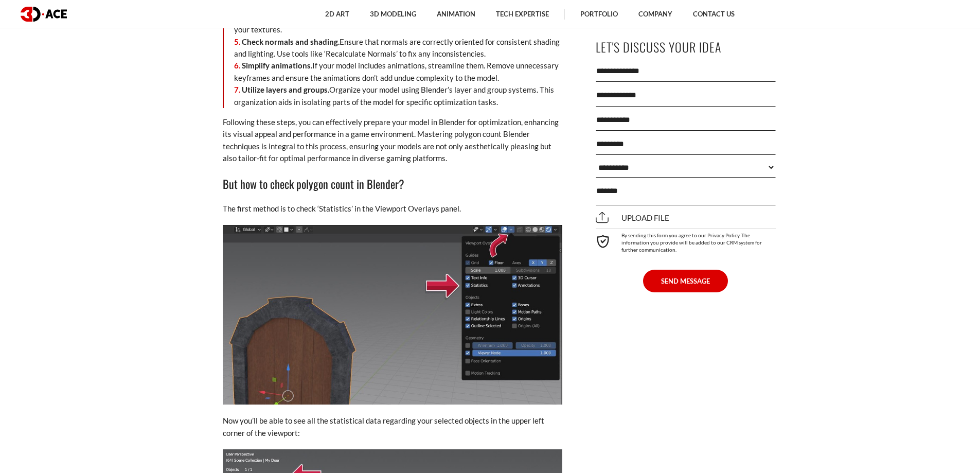 This screenshot has height=473, width=980. What do you see at coordinates (398, 48) in the screenshot?
I see `li: Ensure that normals are correctly oriented for consistent shading and lighting. Use tools like ‘R...` at bounding box center [398, 48].